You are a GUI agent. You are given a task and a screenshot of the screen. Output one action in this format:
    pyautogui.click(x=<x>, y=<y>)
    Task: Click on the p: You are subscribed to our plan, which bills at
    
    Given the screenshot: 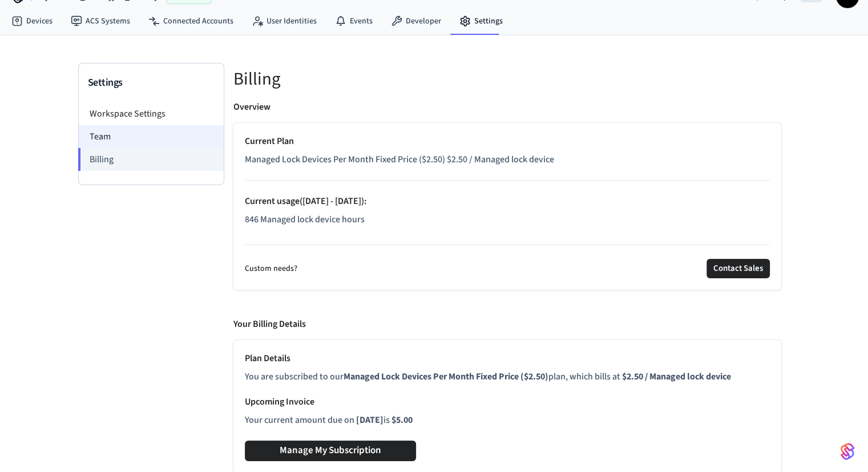 What is the action you would take?
    pyautogui.click(x=507, y=376)
    